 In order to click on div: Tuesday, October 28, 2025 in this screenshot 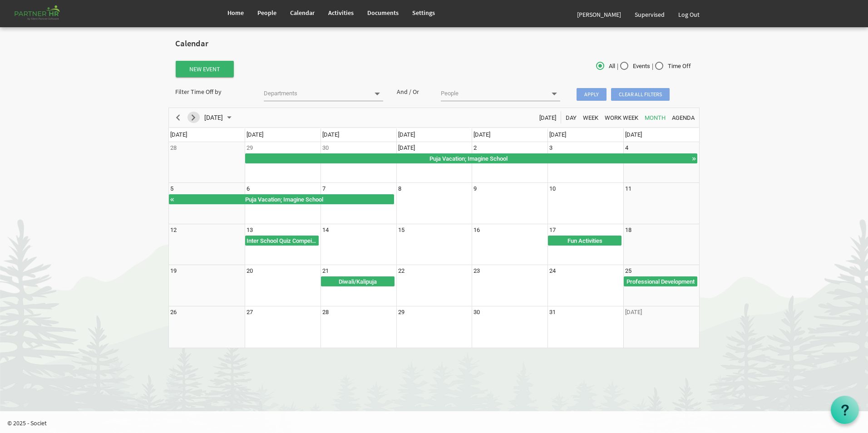, I will do `click(326, 312)`.